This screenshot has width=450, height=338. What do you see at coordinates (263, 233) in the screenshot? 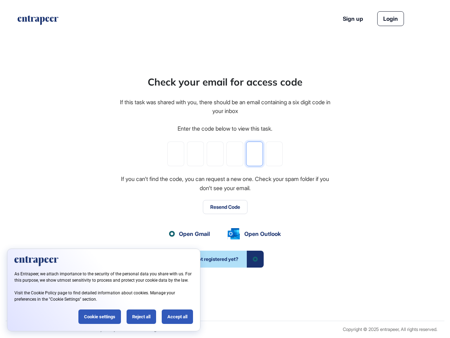
I see `span: Open Outlook` at bounding box center [263, 233].